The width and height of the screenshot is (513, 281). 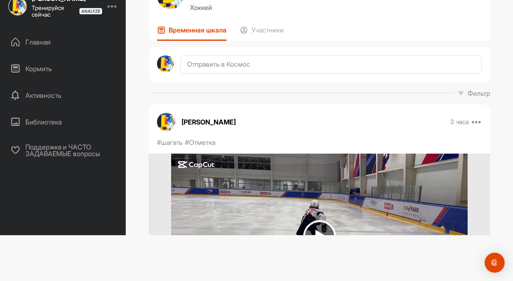 I want to click on ya-tr-span: Активность, so click(x=43, y=95).